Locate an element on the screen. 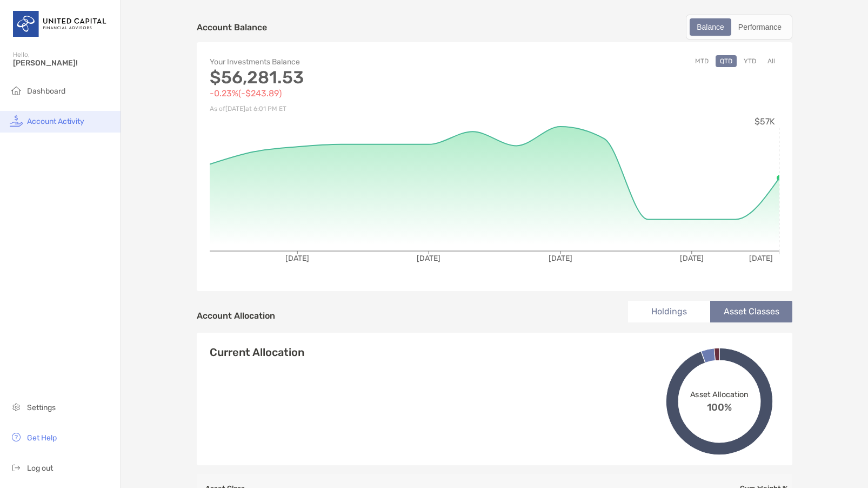 The width and height of the screenshot is (868, 488). span: Account Activity is located at coordinates (56, 121).